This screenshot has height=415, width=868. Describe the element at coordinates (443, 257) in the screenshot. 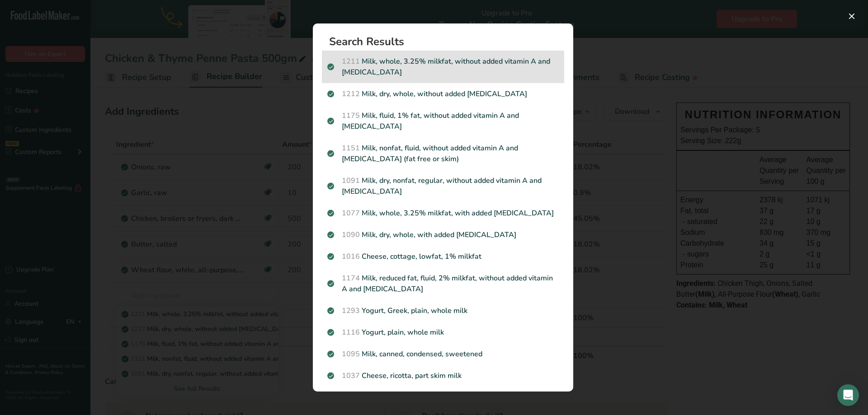

I see `p: Cheese, cottage, lowfat, 1% milkfat` at that location.